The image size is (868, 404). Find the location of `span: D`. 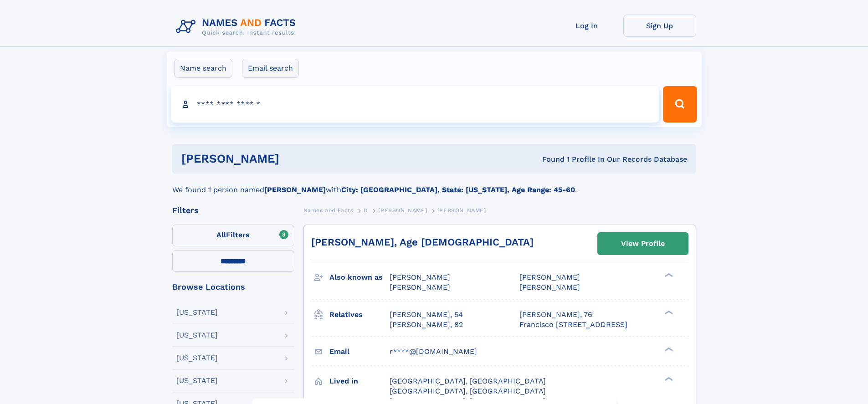

span: D is located at coordinates (366, 211).